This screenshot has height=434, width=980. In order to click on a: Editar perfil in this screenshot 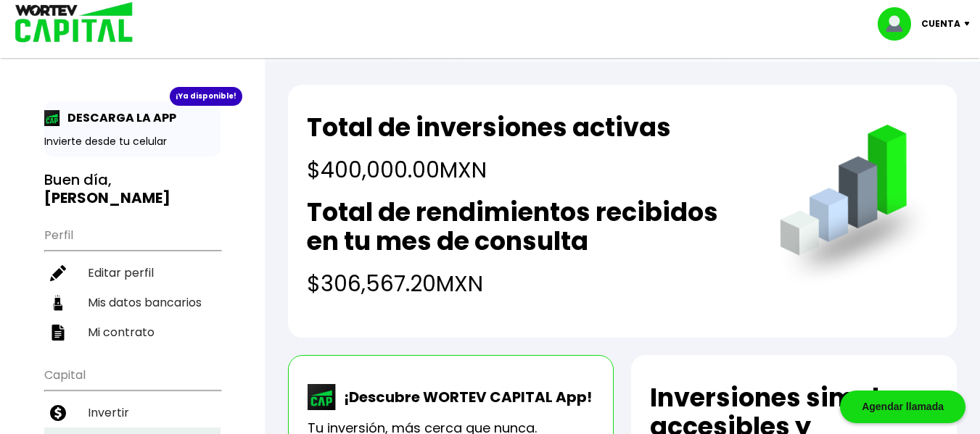, I will do `click(132, 273)`.